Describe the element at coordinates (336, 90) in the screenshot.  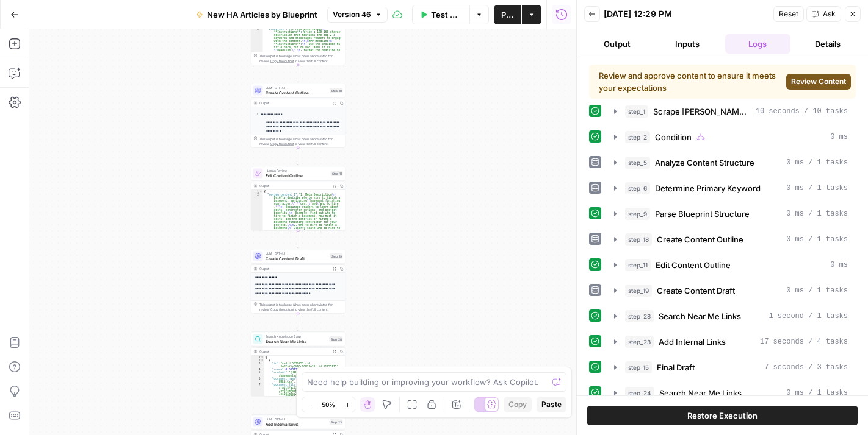
I see `div: Step 18` at that location.